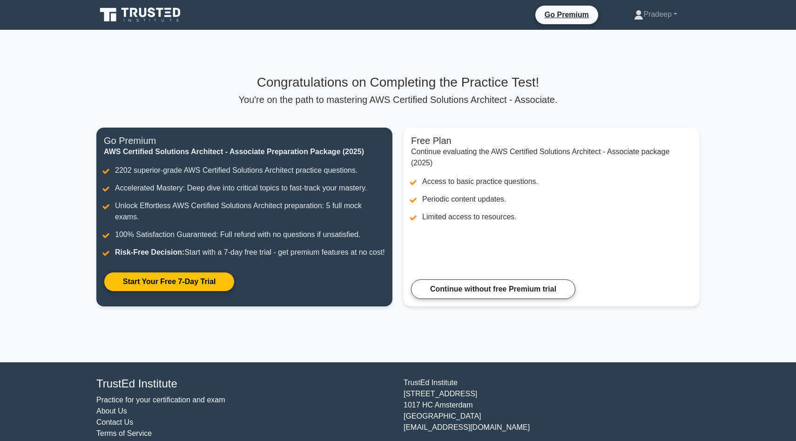  Describe the element at coordinates (161, 400) in the screenshot. I see `a: Practice for your certification and exam` at that location.